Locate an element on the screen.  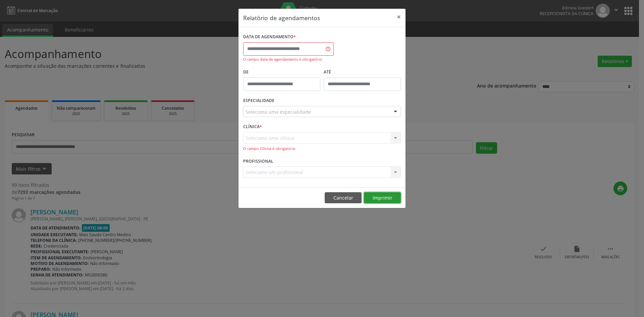
label: ATÉ is located at coordinates (362, 72).